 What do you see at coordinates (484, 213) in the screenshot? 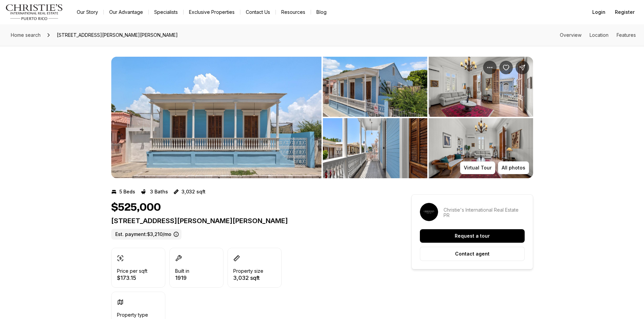
I see `p: Christie's International Real Estate PR` at bounding box center [484, 213].